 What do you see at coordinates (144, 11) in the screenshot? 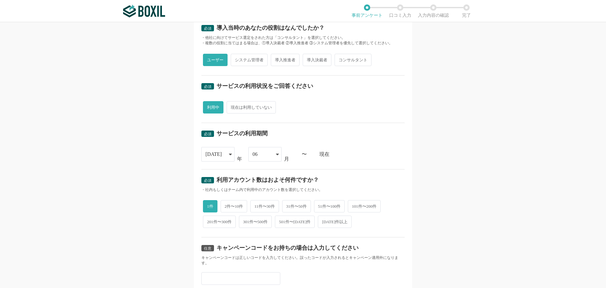
I see `img: ボクシルSaaS_ロゴ` at bounding box center [144, 11].